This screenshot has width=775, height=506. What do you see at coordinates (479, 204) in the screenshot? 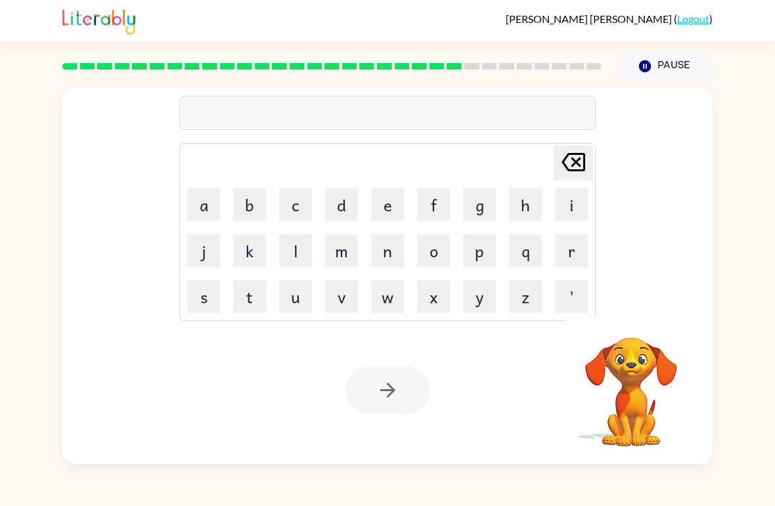
I see `button: g` at bounding box center [479, 204].